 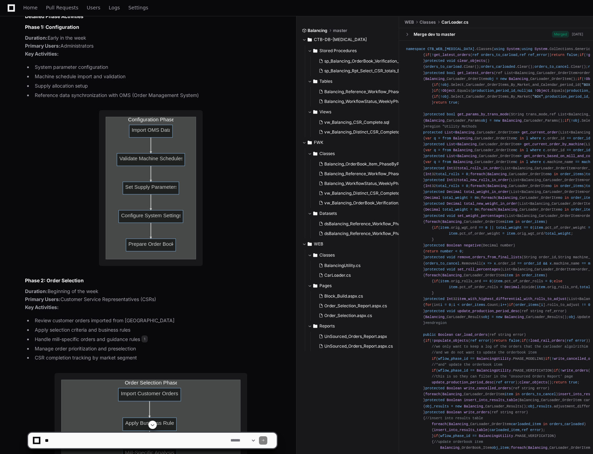 What do you see at coordinates (448, 91) in the screenshot?
I see `span: Object` at bounding box center [448, 91].